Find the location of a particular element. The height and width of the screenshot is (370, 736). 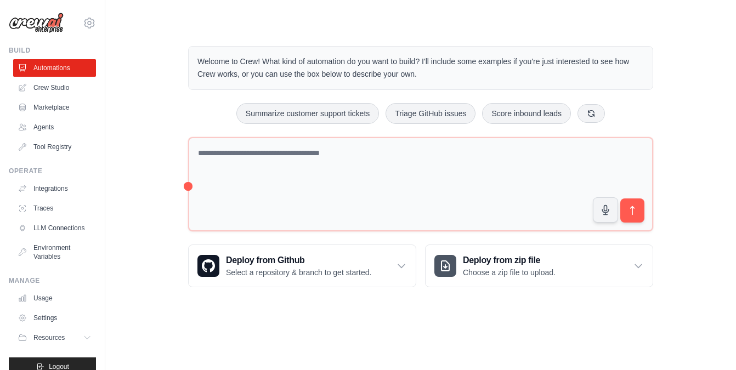

a: Automations is located at coordinates (54, 68).